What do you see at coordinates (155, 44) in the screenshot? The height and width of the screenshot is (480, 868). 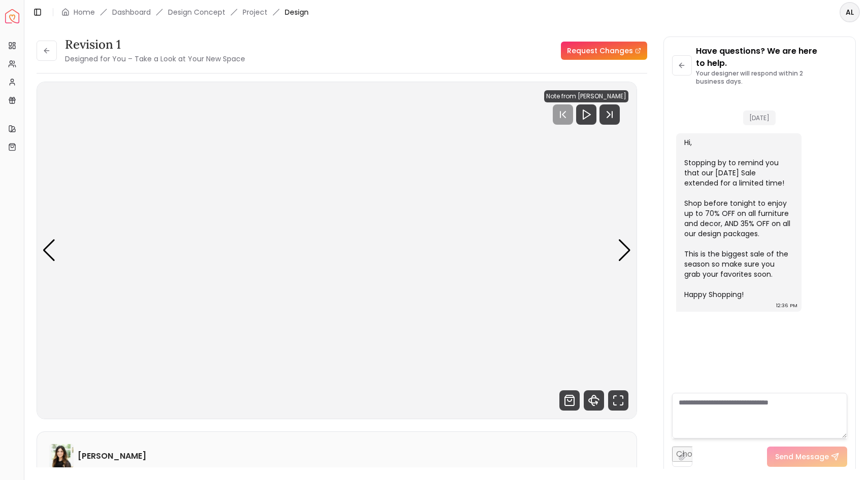 I see `h3: Revision 1` at bounding box center [155, 44].